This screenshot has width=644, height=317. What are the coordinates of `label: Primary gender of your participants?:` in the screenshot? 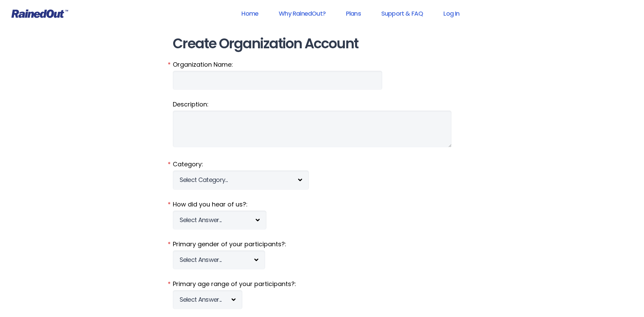 It's located at (322, 244).